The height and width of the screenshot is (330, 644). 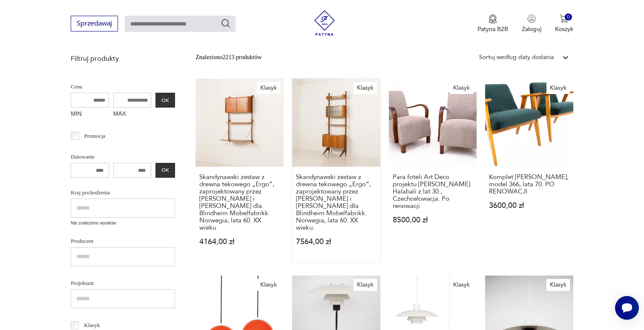 What do you see at coordinates (228, 57) in the screenshot?
I see `div: Znaleziono 2213 produktów` at bounding box center [228, 57].